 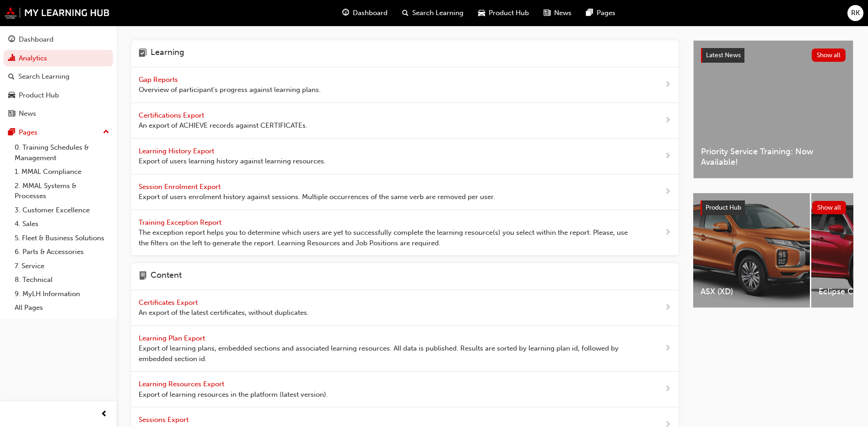 I want to click on a: news-iconNews, so click(x=557, y=13).